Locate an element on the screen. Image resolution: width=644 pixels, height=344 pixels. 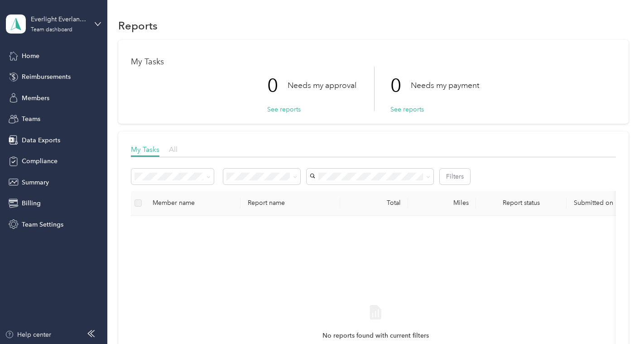
p: Needs my approval is located at coordinates (322, 85).